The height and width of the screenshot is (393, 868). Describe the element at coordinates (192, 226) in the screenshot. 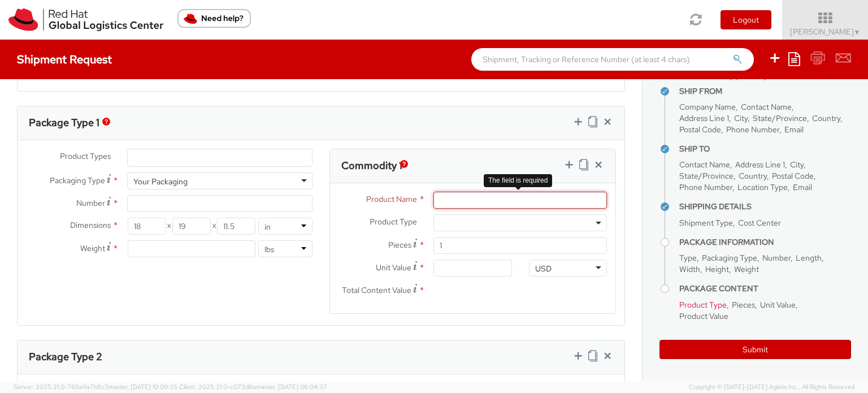

I see `input: Width` at that location.